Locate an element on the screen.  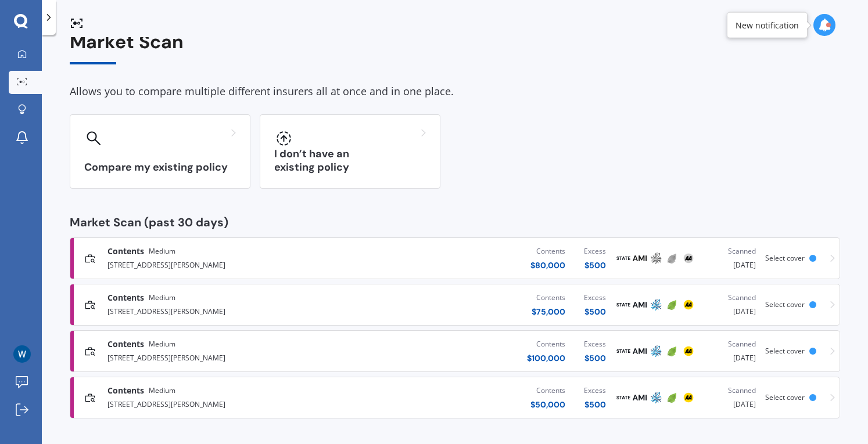
div: $ 50,000 is located at coordinates (548, 405).